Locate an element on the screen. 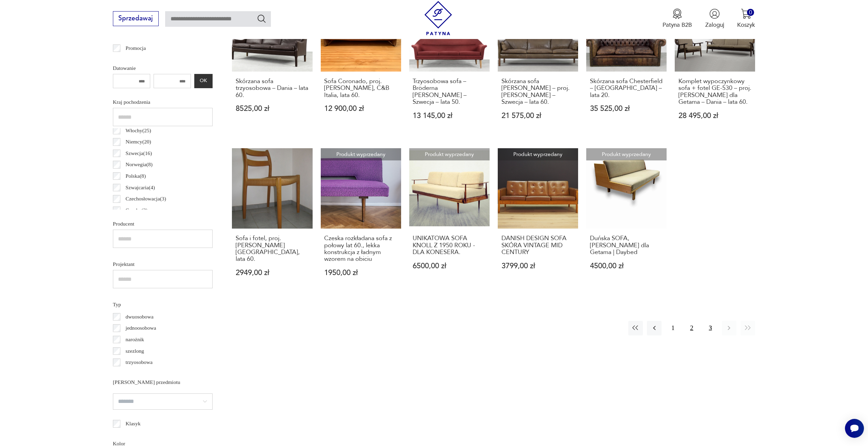 The height and width of the screenshot is (446, 868). p: Szwecja ( 16 ) is located at coordinates (139, 153).